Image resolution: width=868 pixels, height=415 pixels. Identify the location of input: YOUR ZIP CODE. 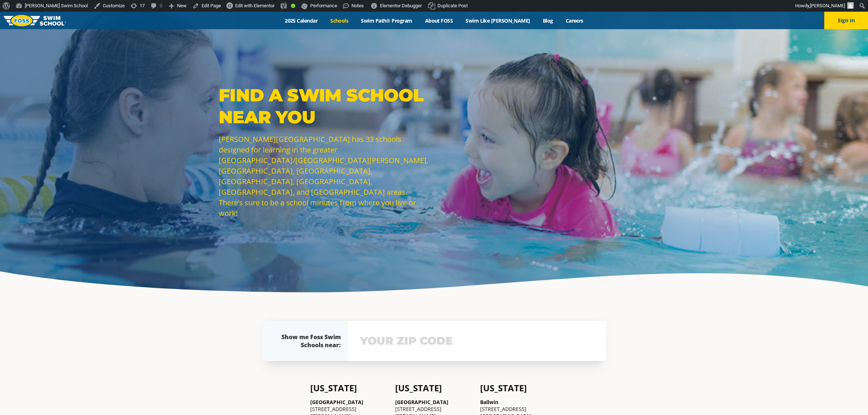
(477, 341).